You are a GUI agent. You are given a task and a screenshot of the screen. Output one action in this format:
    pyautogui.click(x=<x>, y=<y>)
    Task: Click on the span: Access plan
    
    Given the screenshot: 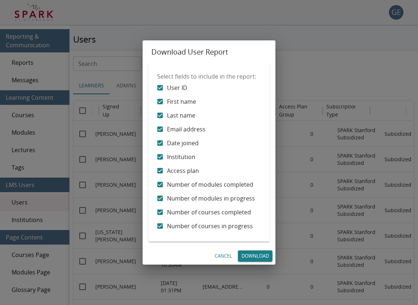 What is the action you would take?
    pyautogui.click(x=183, y=171)
    